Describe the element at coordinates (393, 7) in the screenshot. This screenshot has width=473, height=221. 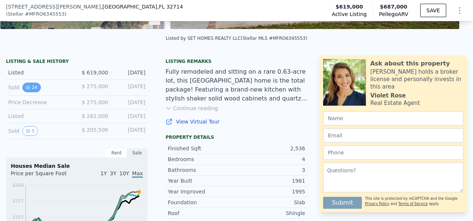
I see `span: $687,000` at that location.